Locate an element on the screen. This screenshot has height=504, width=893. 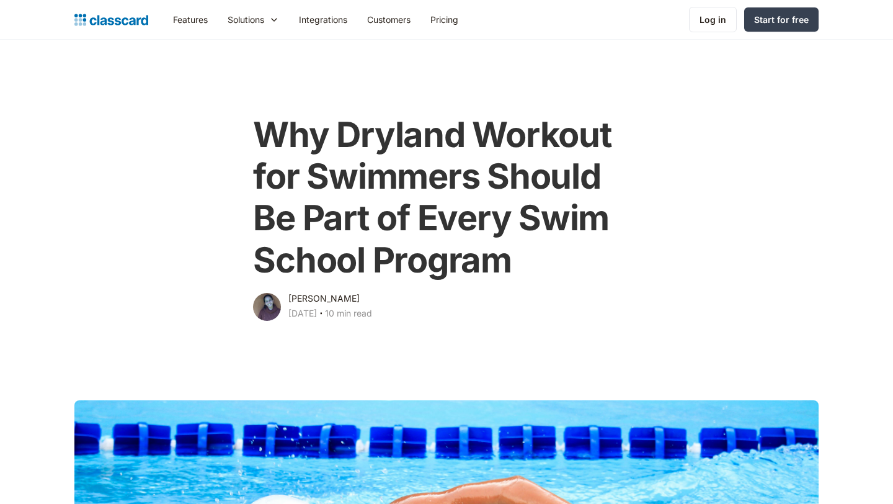
a: Log in is located at coordinates (713, 19).